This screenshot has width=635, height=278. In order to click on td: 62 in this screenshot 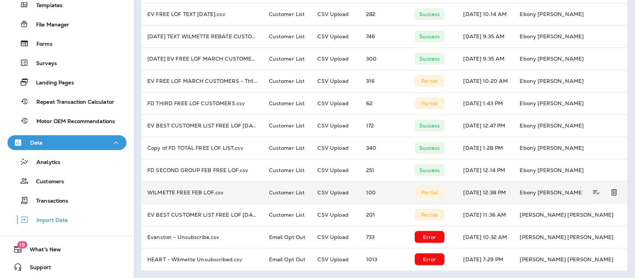, I will do `click(384, 103)`.